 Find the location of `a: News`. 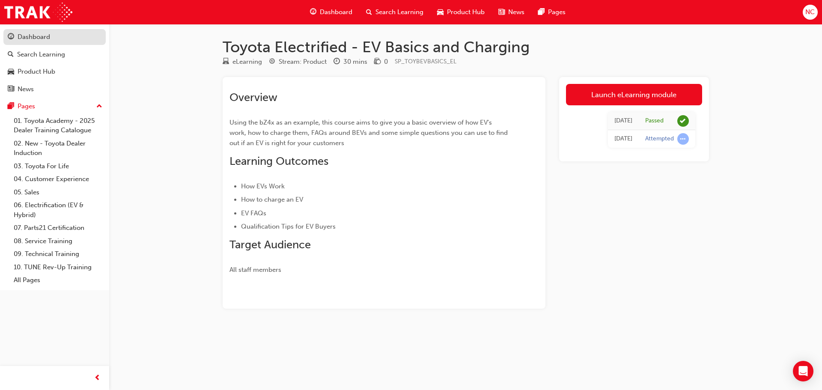

a: News is located at coordinates (54, 89).